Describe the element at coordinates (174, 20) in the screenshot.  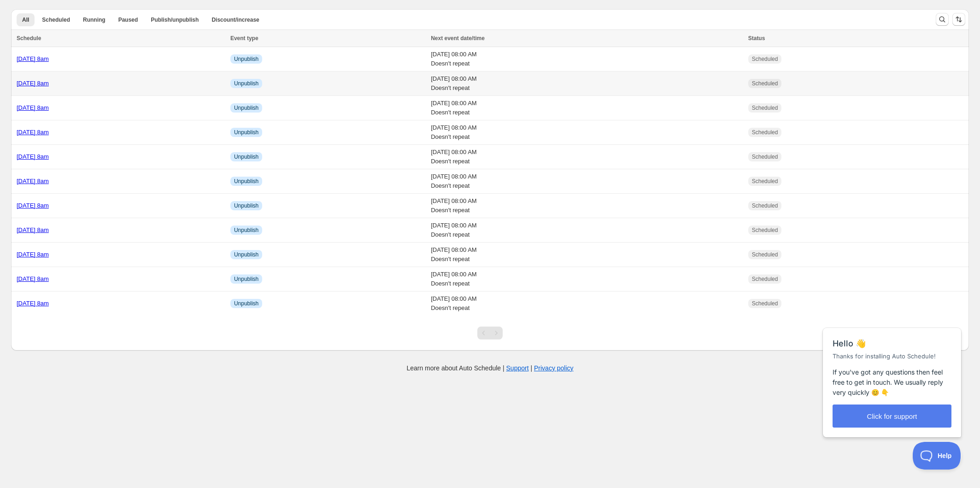
I see `span: Publish/unpublish` at that location.